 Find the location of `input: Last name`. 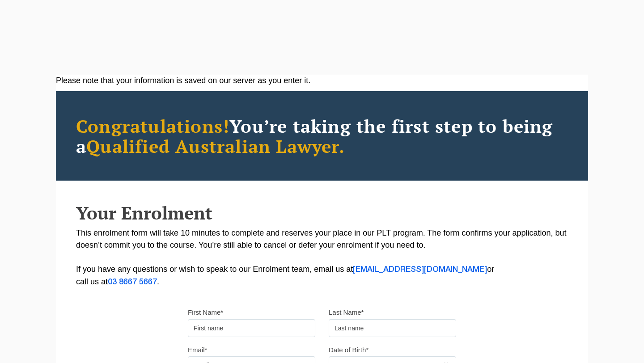

input: Last name is located at coordinates (392, 328).